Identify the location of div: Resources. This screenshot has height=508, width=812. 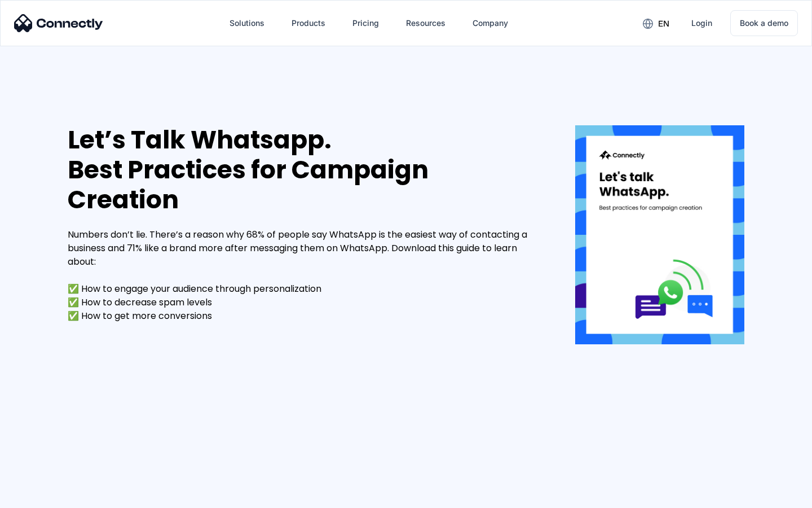
(426, 23).